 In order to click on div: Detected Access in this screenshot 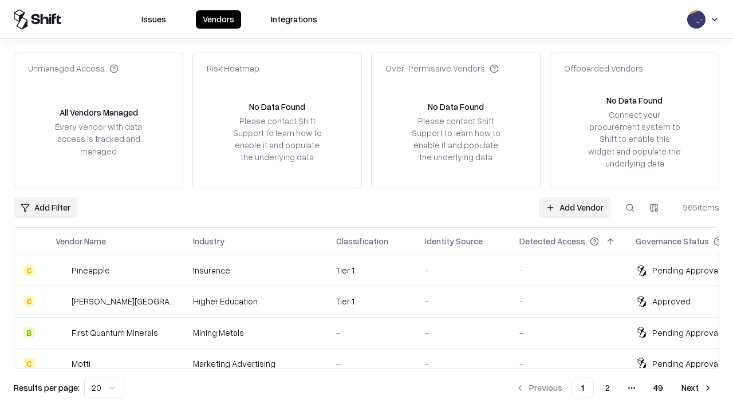, I will do `click(552, 241)`.